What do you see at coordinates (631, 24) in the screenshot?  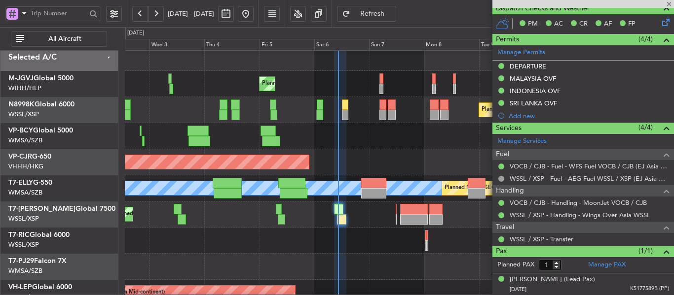 I see `span: FP` at bounding box center [631, 24].